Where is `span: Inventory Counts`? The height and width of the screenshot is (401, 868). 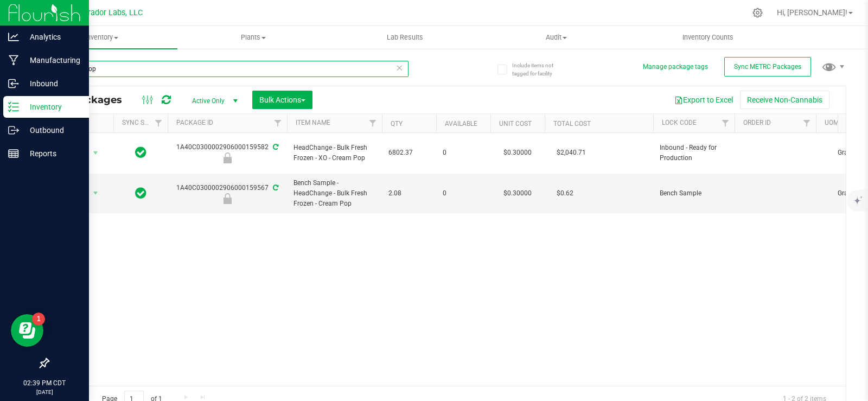
span: Inventory Counts is located at coordinates (708, 38).